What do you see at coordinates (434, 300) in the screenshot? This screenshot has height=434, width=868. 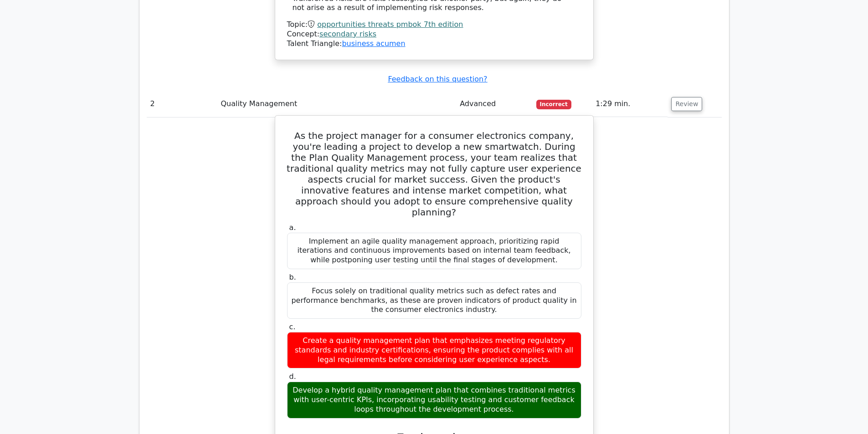 I see `div: Focus solely on traditional quality metrics such as defect rates and performance benchmarks, as t...` at bounding box center [434, 300].